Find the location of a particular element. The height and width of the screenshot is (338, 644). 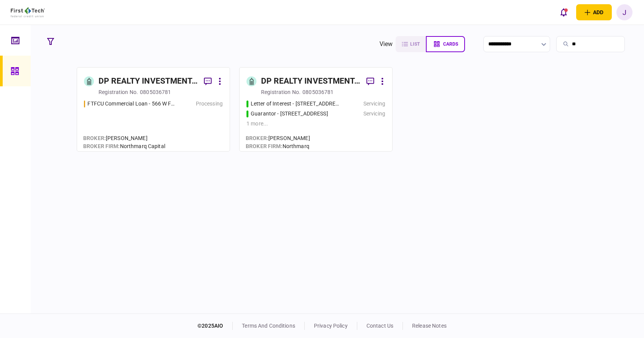

span: list is located at coordinates (415, 44).